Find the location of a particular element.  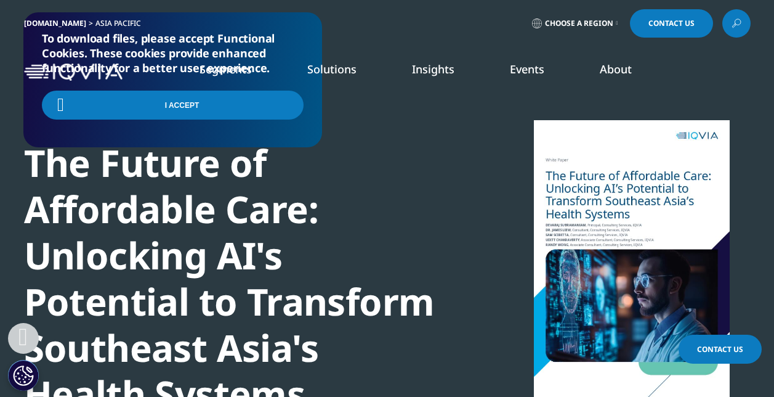

input: I Accept is located at coordinates (172, 105).